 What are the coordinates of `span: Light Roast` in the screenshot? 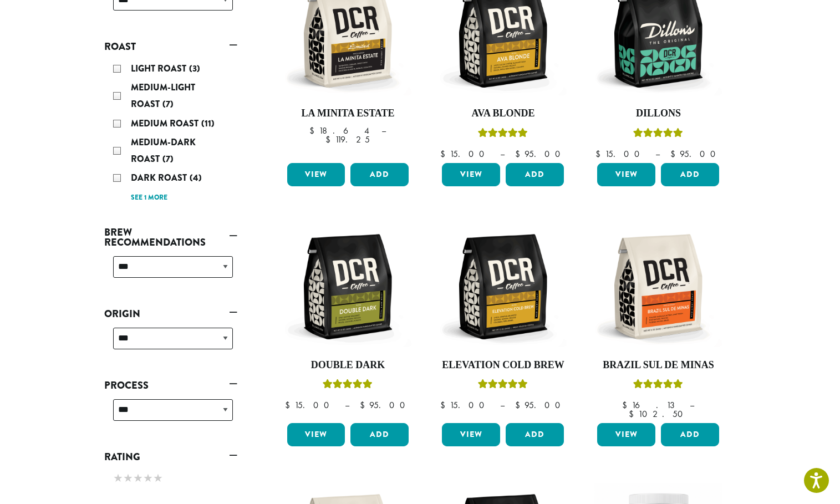 It's located at (159, 68).